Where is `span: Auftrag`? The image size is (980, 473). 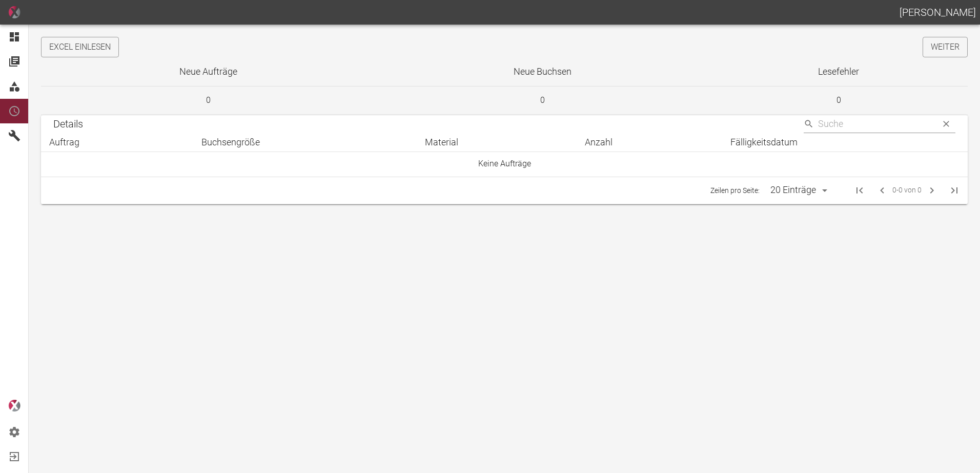 span: Auftrag is located at coordinates (71, 143).